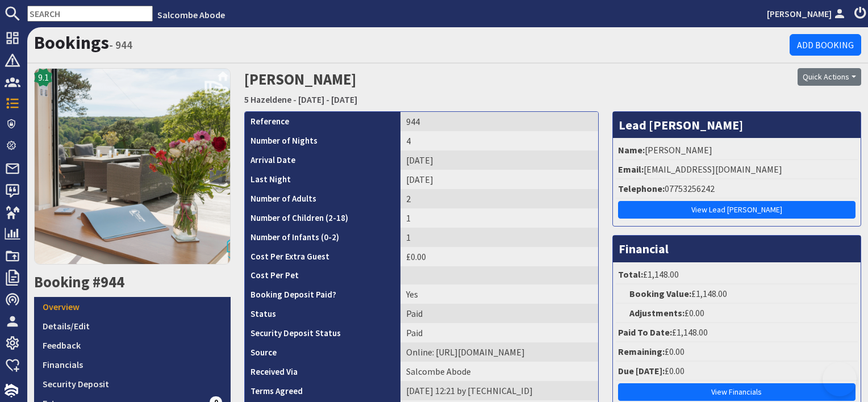 The width and height of the screenshot is (868, 402). Describe the element at coordinates (498, 294) in the screenshot. I see `td: Yes` at that location.